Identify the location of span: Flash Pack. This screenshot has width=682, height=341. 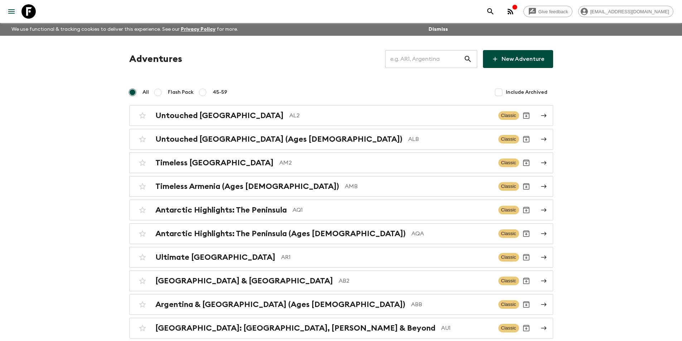
(181, 92).